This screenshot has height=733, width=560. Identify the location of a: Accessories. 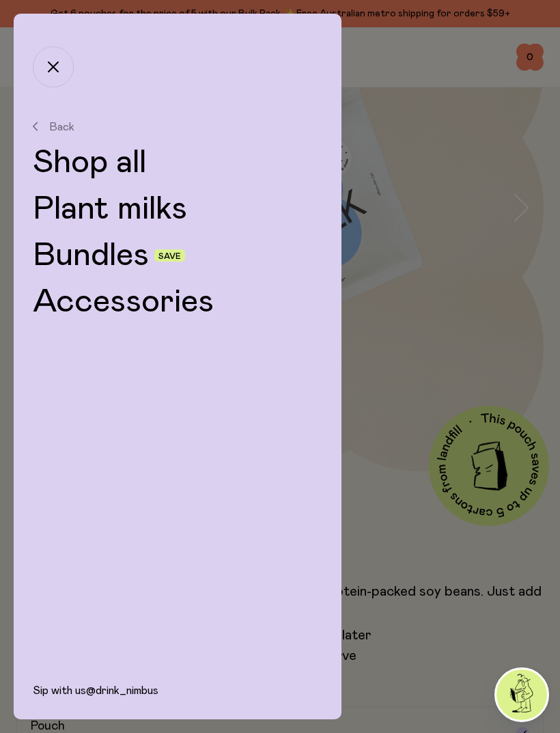
(178, 302).